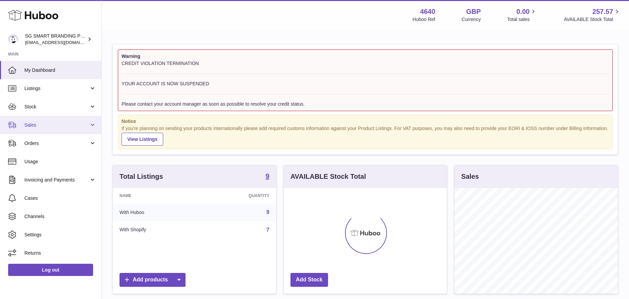  I want to click on a: 0.00 Total sales, so click(522, 15).